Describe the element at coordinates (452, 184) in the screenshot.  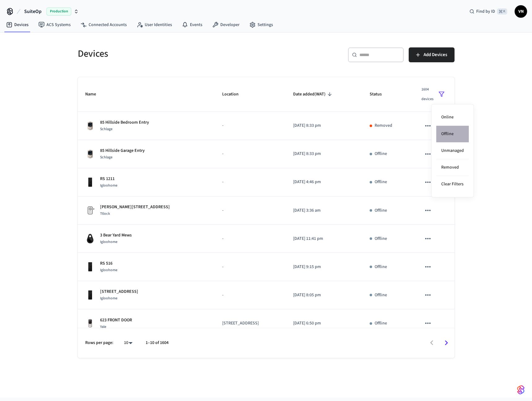
I see `li: Clear Filters` at that location.